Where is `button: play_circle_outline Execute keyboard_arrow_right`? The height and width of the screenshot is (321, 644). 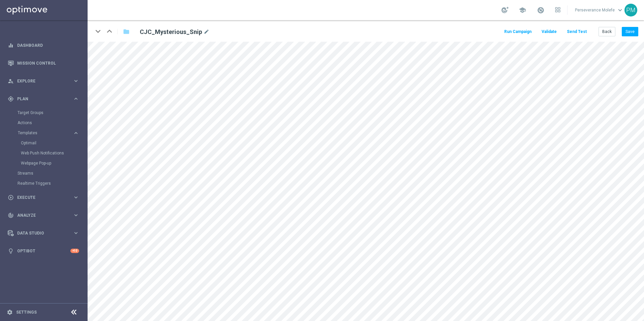 button: play_circle_outline Execute keyboard_arrow_right is located at coordinates (44, 198).